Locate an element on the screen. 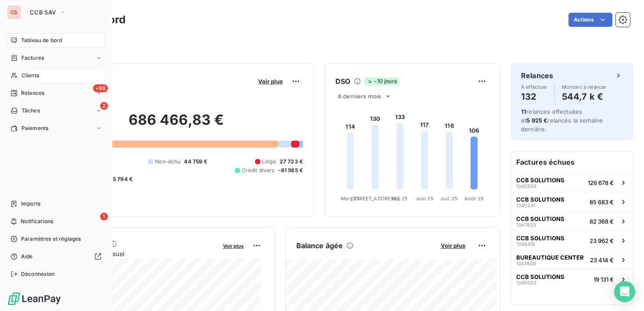  span: Imports is located at coordinates (30, 203).